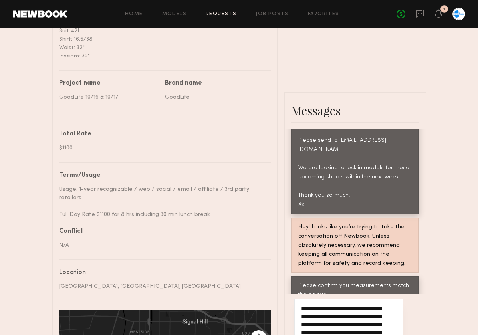 This screenshot has height=335, width=478. What do you see at coordinates (162, 232) in the screenshot?
I see `div: Conflict` at bounding box center [162, 232].